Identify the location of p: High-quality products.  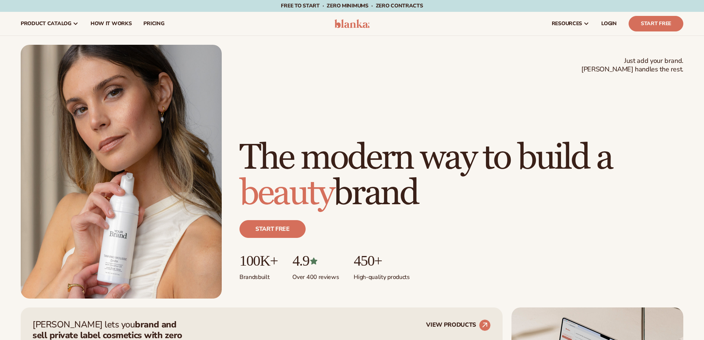
(381, 275).